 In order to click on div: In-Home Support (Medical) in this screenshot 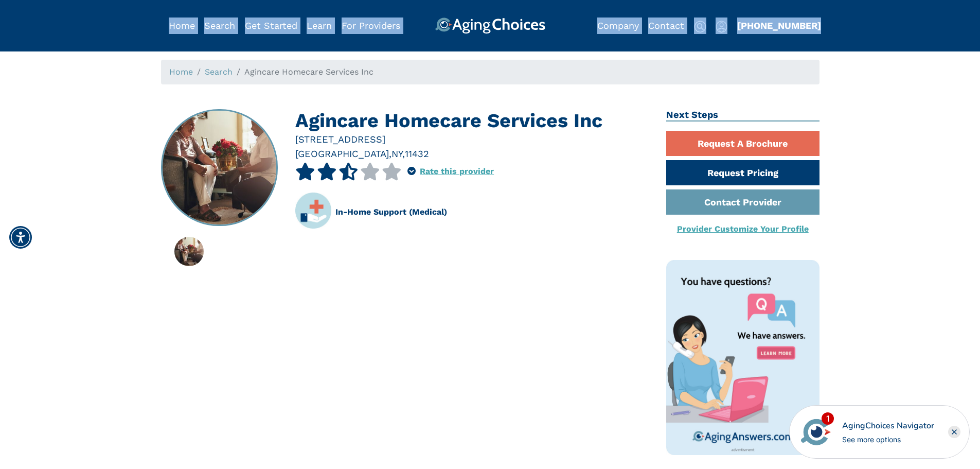, I will do `click(391, 213)`.